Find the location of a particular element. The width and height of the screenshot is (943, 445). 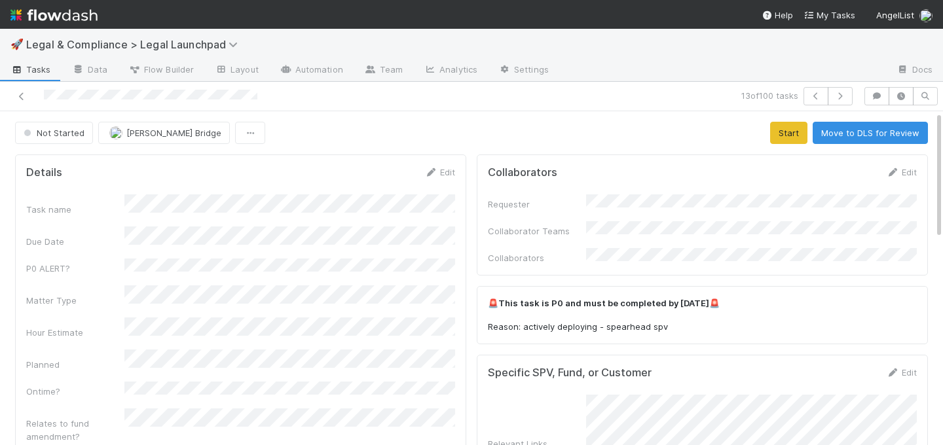

h5: Specific SPV, Fund, or Customer is located at coordinates (570, 373).